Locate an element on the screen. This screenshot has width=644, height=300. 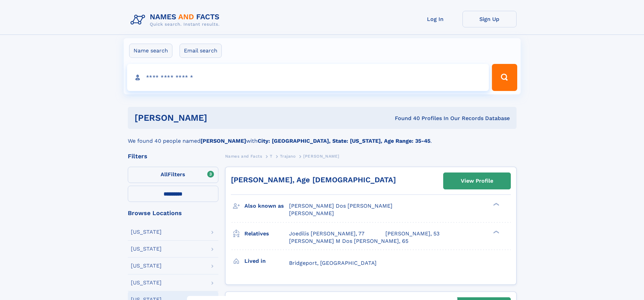
img: Logo Names and Facts is located at coordinates (177, 20).